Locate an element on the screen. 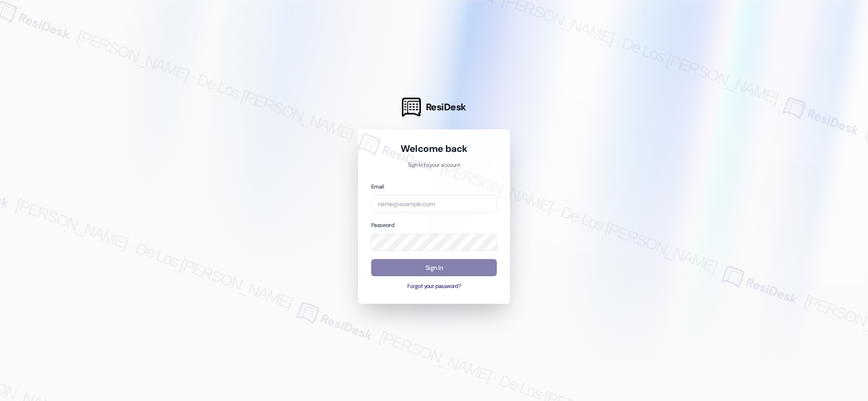 This screenshot has width=868, height=401. button: Forgot your password? is located at coordinates (434, 286).